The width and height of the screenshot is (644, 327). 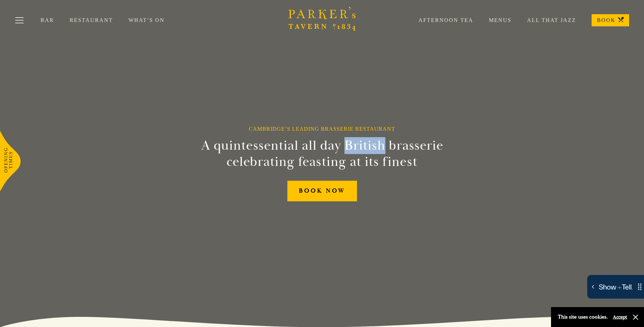 I want to click on a: BOOK NOW, so click(x=322, y=191).